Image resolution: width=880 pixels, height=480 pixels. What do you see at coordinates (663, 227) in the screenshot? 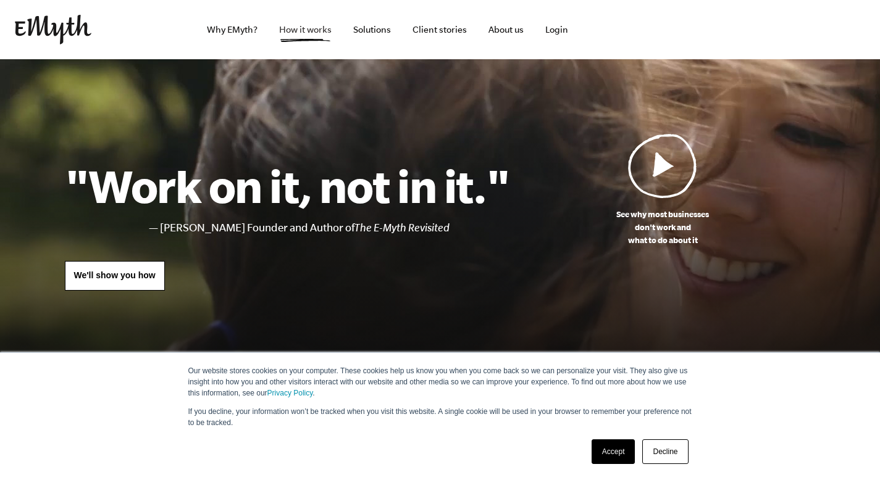
I see `p: See why most businesses don't work and what to do about it` at bounding box center [663, 227].